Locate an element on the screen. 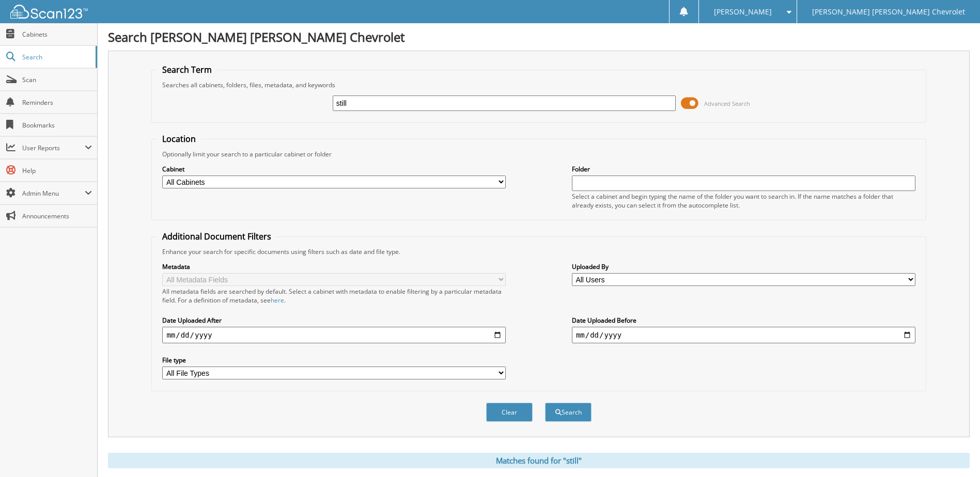  div: Searches all cabinets, folders, files, metadata, and keywords is located at coordinates (538, 85).